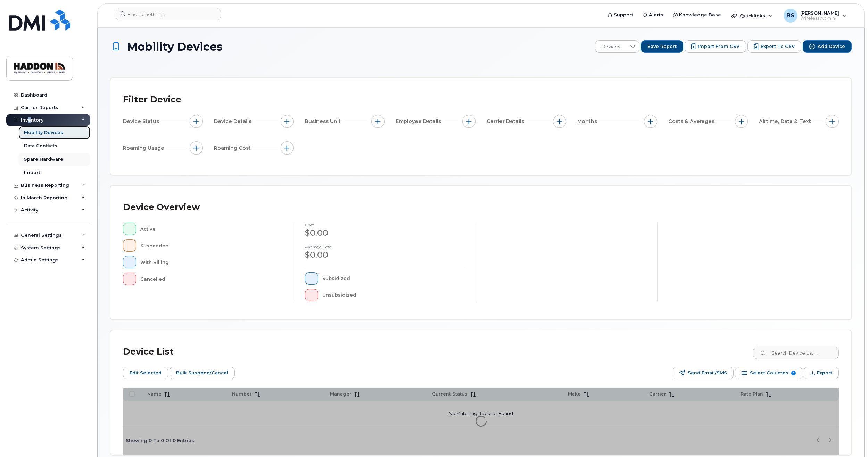 The image size is (868, 457). I want to click on span: Roaming Cost, so click(234, 148).